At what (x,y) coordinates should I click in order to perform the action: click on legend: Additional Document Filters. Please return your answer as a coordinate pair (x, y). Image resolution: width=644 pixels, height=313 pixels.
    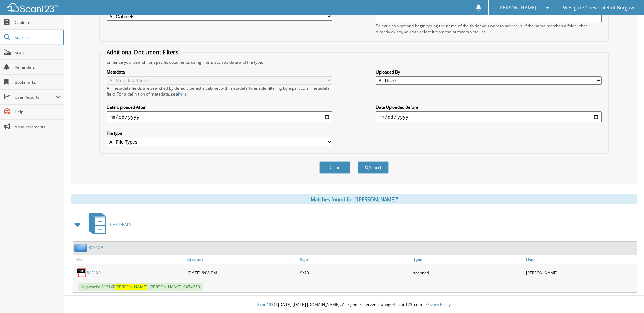
    Looking at the image, I should click on (142, 52).